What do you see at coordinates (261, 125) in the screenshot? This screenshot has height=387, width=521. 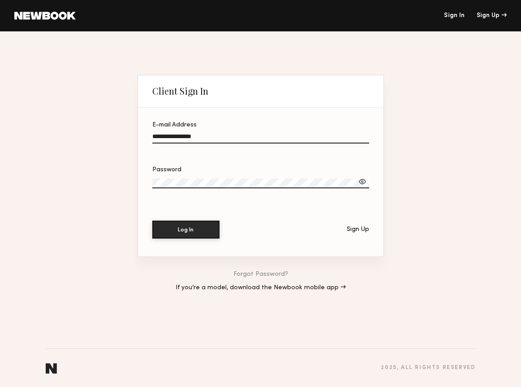 I see `div: E-mail Address` at bounding box center [261, 125].